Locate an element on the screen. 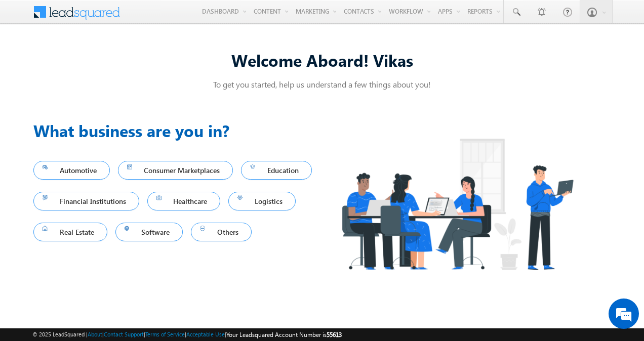  span: Real Estate is located at coordinates (71, 232).